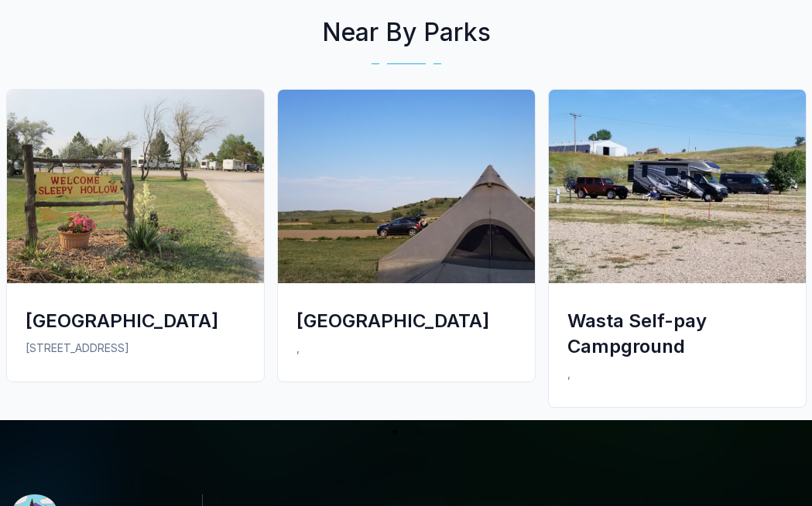 Image resolution: width=812 pixels, height=506 pixels. What do you see at coordinates (406, 187) in the screenshot?
I see `img: Sage Creek Campground` at bounding box center [406, 187].